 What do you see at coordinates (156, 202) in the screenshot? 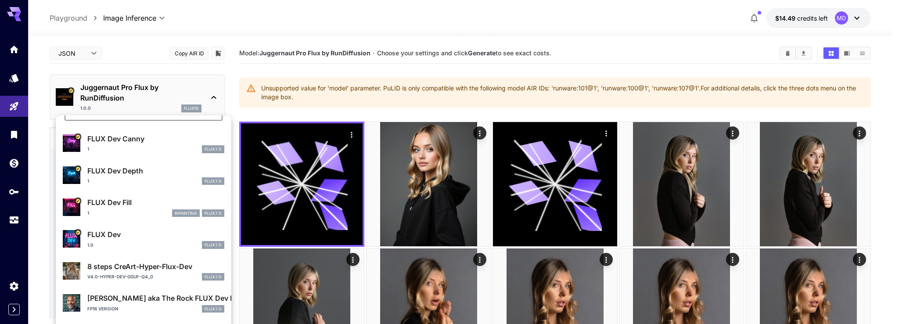
I see `p: FLUX Dev Fill` at bounding box center [156, 202].